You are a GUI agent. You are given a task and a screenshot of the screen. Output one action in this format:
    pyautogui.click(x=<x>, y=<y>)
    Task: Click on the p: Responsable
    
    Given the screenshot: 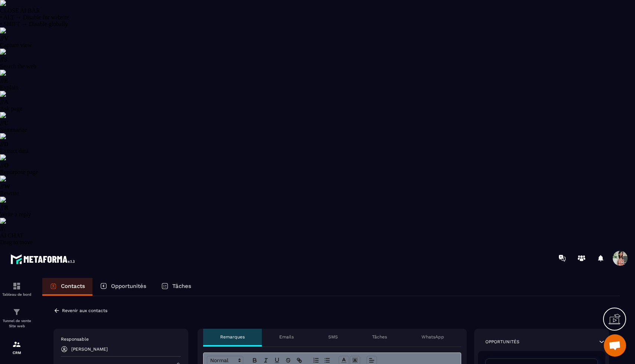 What is the action you would take?
    pyautogui.click(x=121, y=339)
    